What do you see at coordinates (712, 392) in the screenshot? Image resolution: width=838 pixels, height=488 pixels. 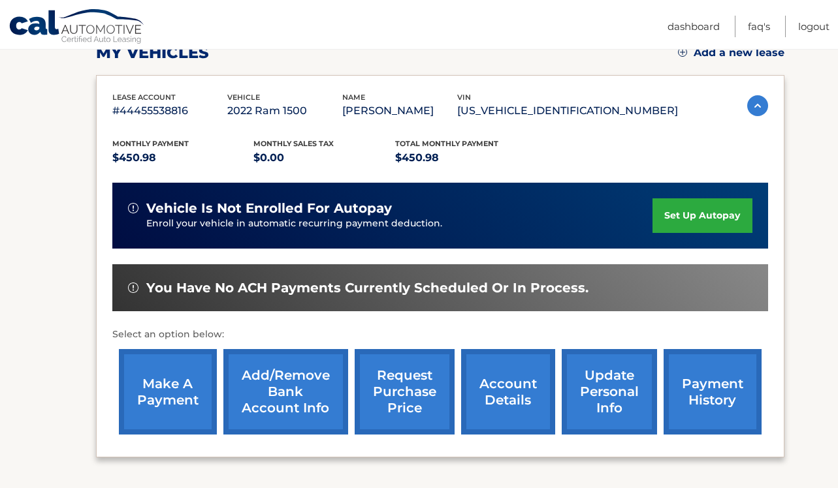 I see `a: payment history` at bounding box center [712, 392].